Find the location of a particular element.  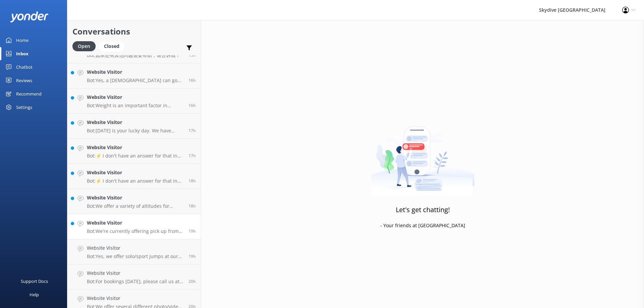

span: Oct 12 2025 03:57pm (UTC +10:00) Australia/Brisbane is located at coordinates (192, 80).